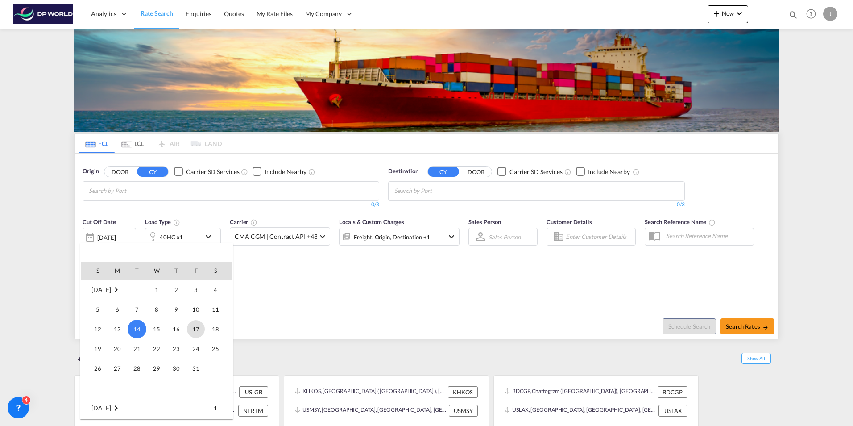  I want to click on span: 10, so click(196, 309).